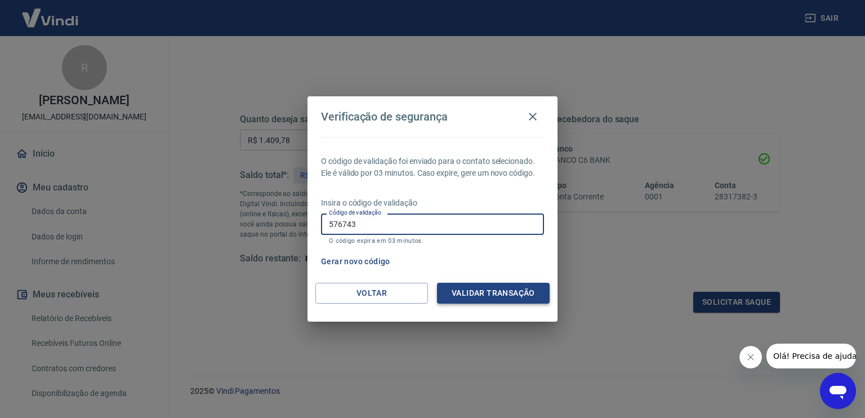 The height and width of the screenshot is (418, 865). What do you see at coordinates (432, 167) in the screenshot?
I see `p: O código de validação foi enviado para o contato selecionado. Ele é válido por 03 minutos. Caso e...` at bounding box center [432, 167].